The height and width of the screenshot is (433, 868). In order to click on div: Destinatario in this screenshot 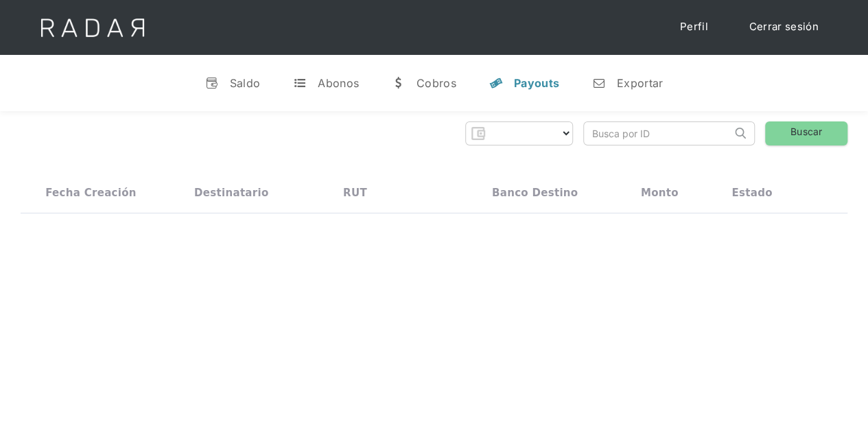, I will do `click(231, 193)`.